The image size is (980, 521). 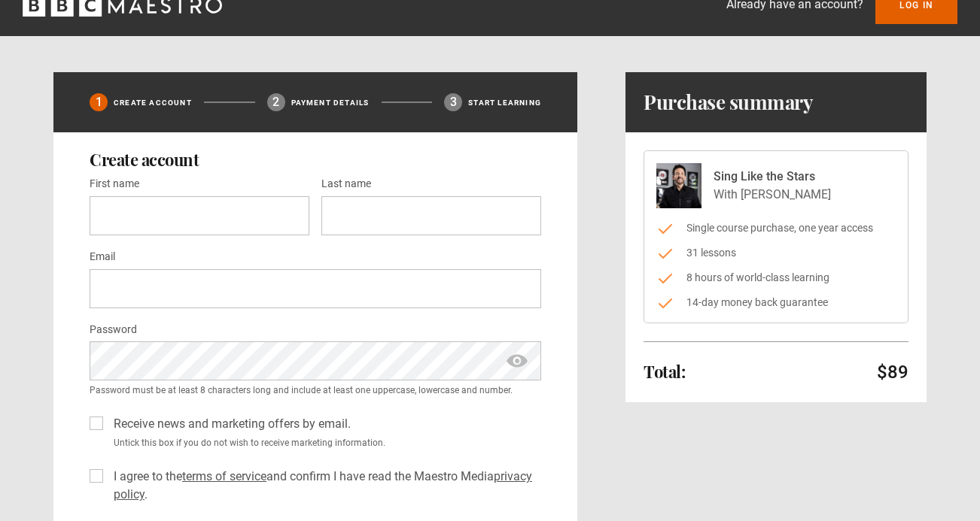 What do you see at coordinates (664, 372) in the screenshot?
I see `h2: Total:` at bounding box center [664, 372].